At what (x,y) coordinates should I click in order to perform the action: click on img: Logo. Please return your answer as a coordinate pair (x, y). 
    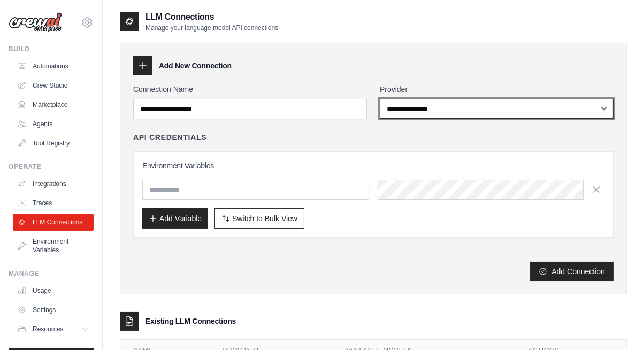
    Looking at the image, I should click on (35, 22).